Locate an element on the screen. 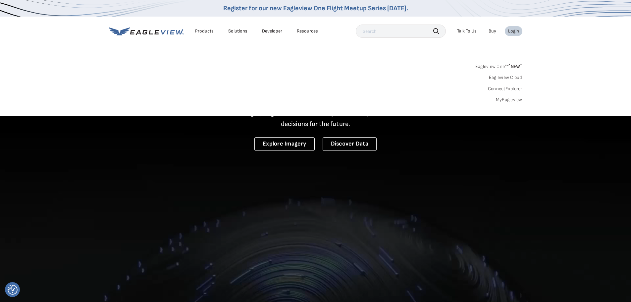 The width and height of the screenshot is (631, 302). div: Talk To Us is located at coordinates (466, 31).